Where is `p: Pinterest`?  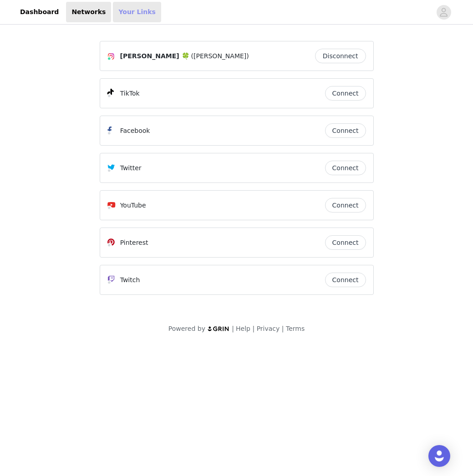
p: Pinterest is located at coordinates (135, 243).